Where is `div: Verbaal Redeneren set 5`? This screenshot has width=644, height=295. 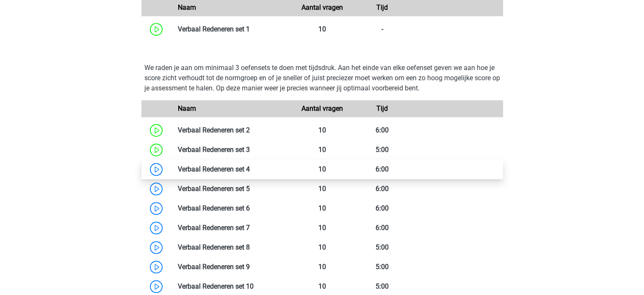 div: Verbaal Redeneren set 5 is located at coordinates (232, 189).